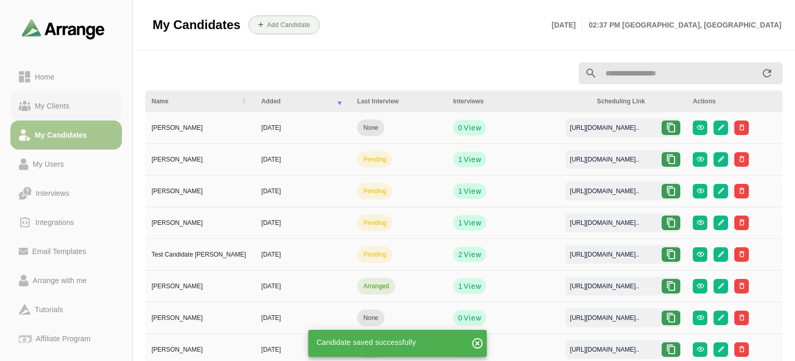 The height and width of the screenshot is (361, 795). Describe the element at coordinates (66, 251) in the screenshot. I see `a: Email Templates` at that location.